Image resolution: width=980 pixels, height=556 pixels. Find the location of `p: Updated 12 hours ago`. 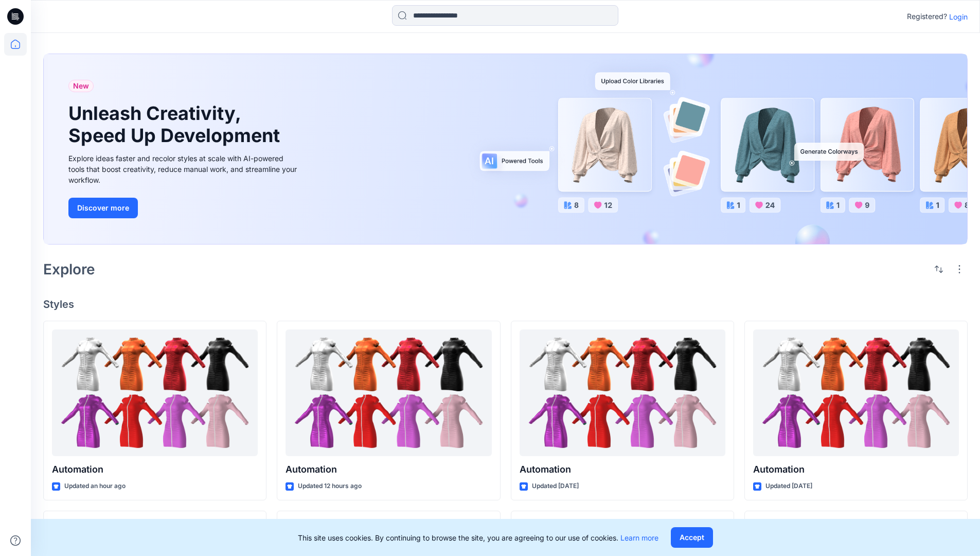

p: Updated 12 hours ago is located at coordinates (330, 486).